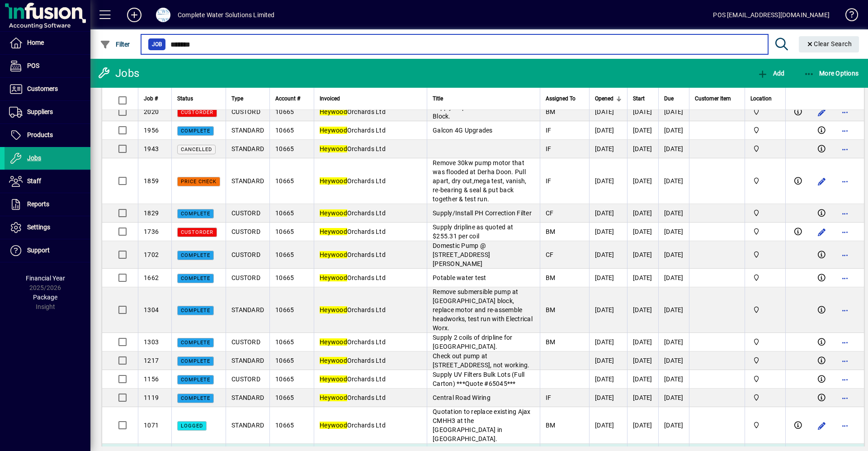  What do you see at coordinates (47, 135) in the screenshot?
I see `a: Products` at bounding box center [47, 135].